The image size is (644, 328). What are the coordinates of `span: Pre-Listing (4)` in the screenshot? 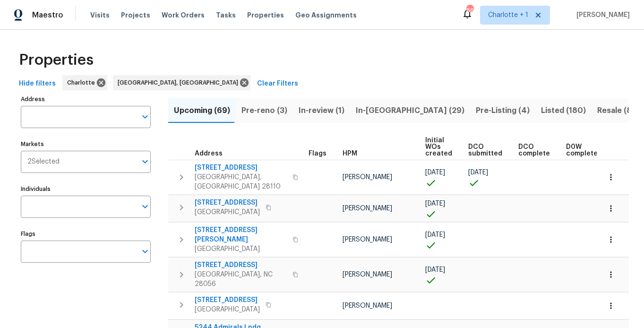 It's located at (503, 110).